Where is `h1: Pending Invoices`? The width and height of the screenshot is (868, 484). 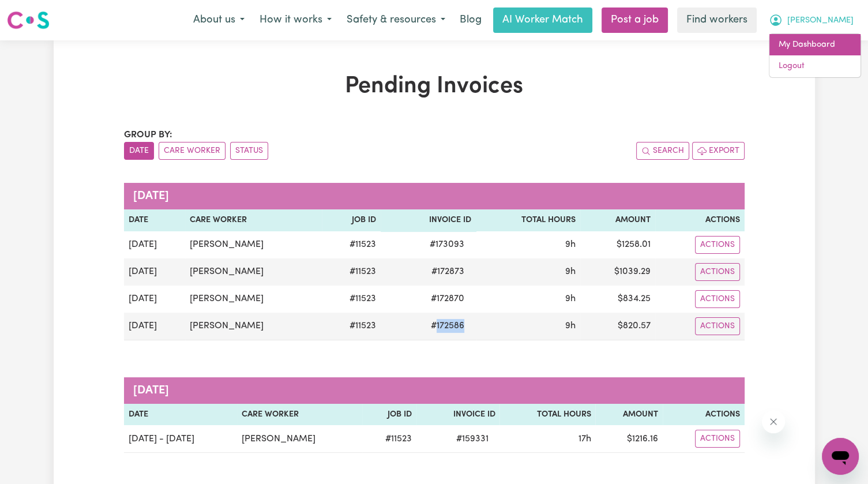 h1: Pending Invoices is located at coordinates (435, 87).